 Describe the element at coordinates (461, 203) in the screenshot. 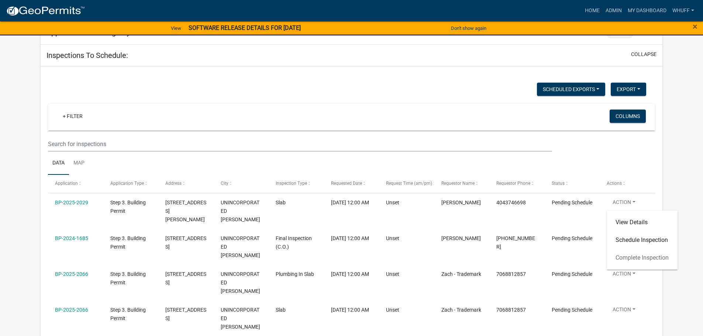

I see `span: William Huff` at that location.